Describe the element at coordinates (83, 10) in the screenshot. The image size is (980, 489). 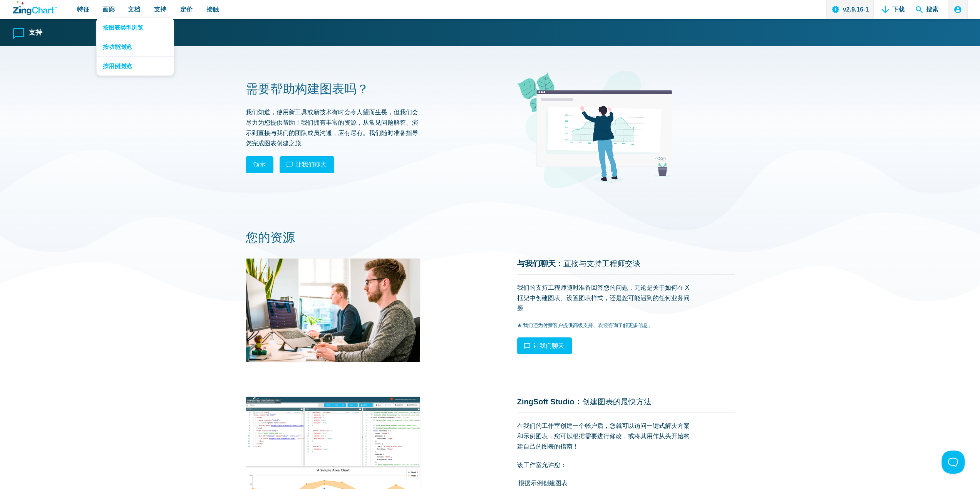
I see `font: 特征` at that location.